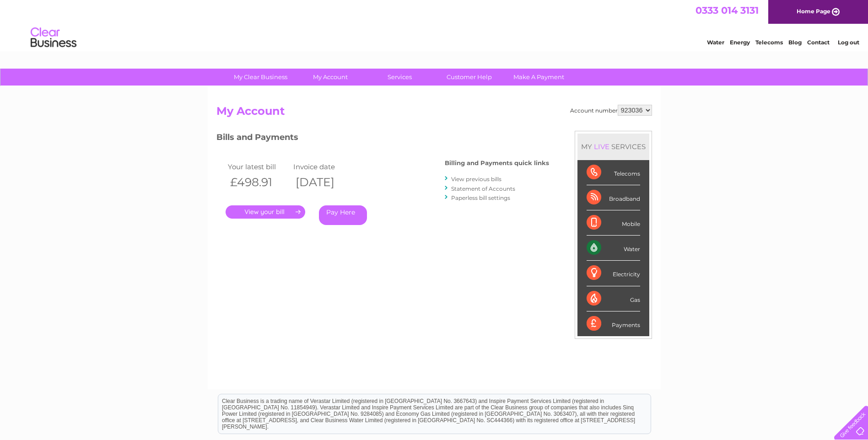  Describe the element at coordinates (613, 172) in the screenshot. I see `div: Telecoms` at that location.